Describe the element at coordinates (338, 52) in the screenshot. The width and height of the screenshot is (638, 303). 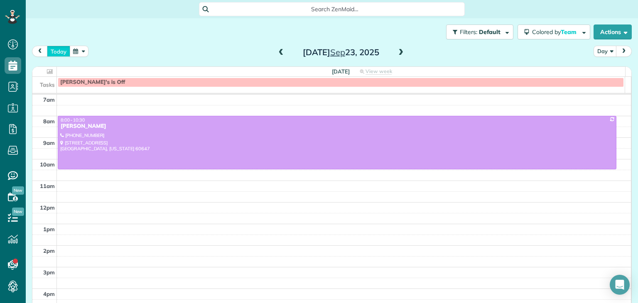
I see `span: Sep` at that location.